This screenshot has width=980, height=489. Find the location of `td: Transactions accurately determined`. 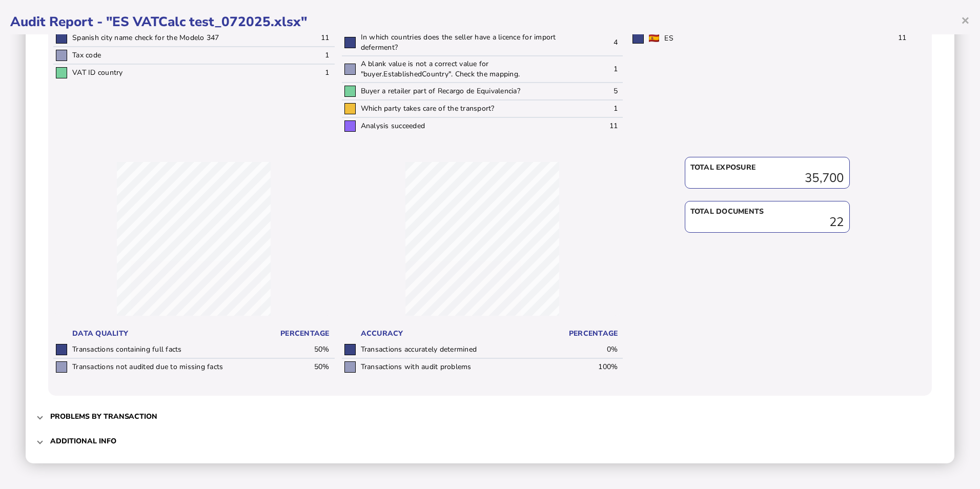

td: Transactions accurately determined is located at coordinates (461, 349).